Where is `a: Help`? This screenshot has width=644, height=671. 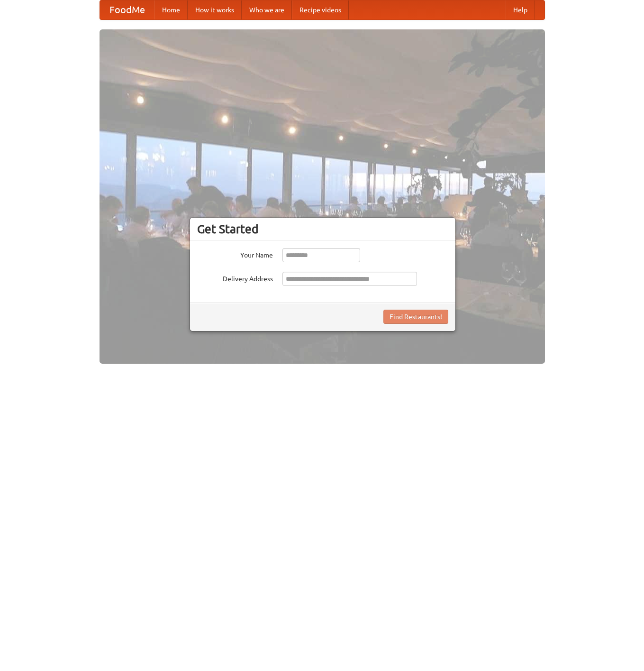 a: Help is located at coordinates (521, 10).